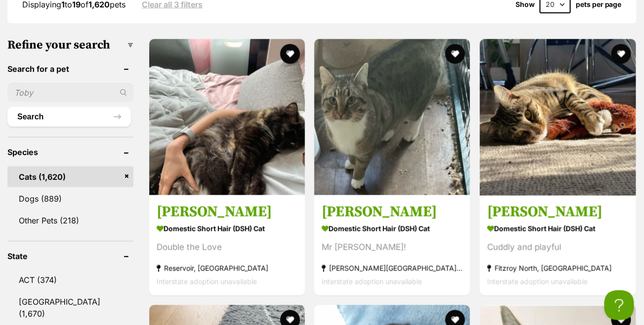 Image resolution: width=644 pixels, height=325 pixels. Describe the element at coordinates (70, 152) in the screenshot. I see `header: Species` at that location.